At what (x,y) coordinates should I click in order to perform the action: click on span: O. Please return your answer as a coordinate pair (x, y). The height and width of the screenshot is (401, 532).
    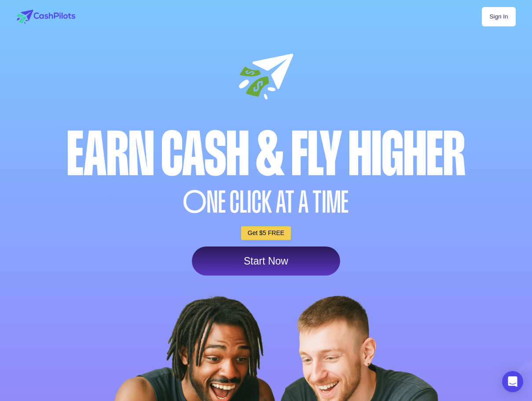
    Looking at the image, I should click on (195, 202).